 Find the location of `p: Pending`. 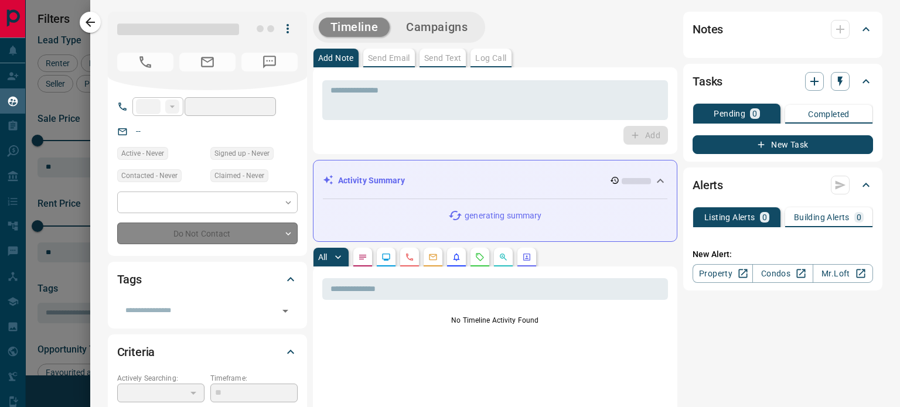

p: Pending is located at coordinates (730, 114).